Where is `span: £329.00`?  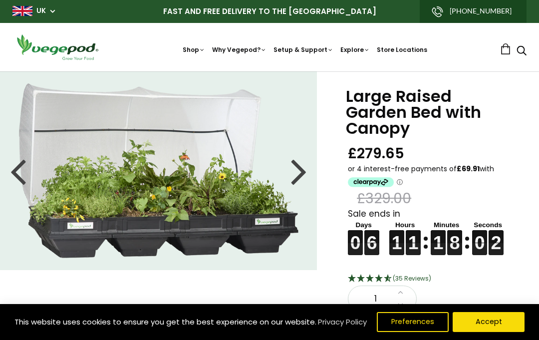 span: £329.00 is located at coordinates (383, 198).